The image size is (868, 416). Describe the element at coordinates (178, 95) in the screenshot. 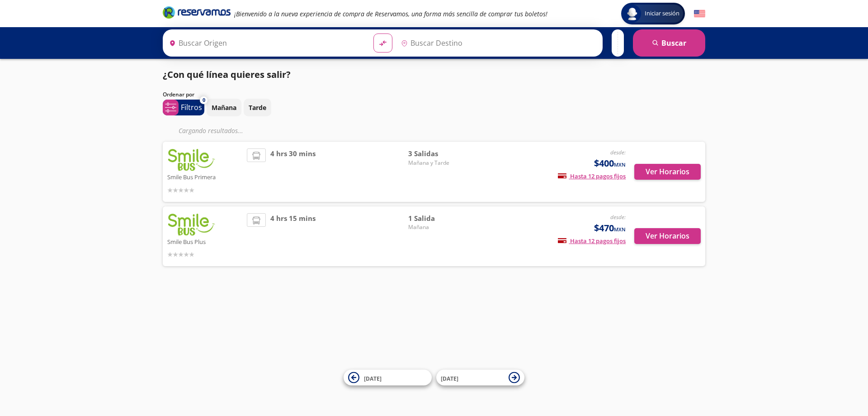

I see `p: Ordenar por` at that location.